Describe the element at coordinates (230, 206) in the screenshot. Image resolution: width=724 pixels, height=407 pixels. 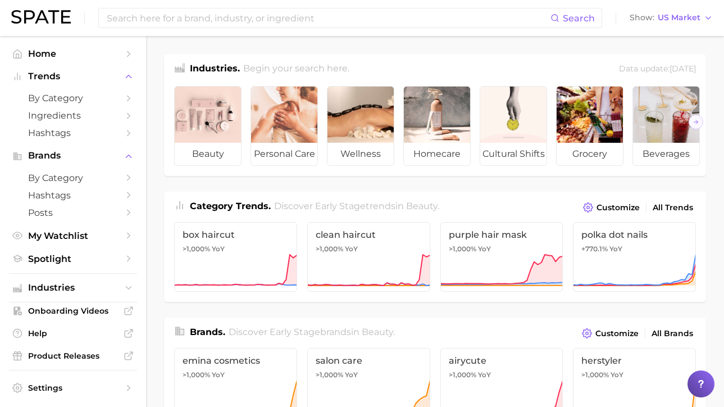
I see `span: Category Trends .` at that location.